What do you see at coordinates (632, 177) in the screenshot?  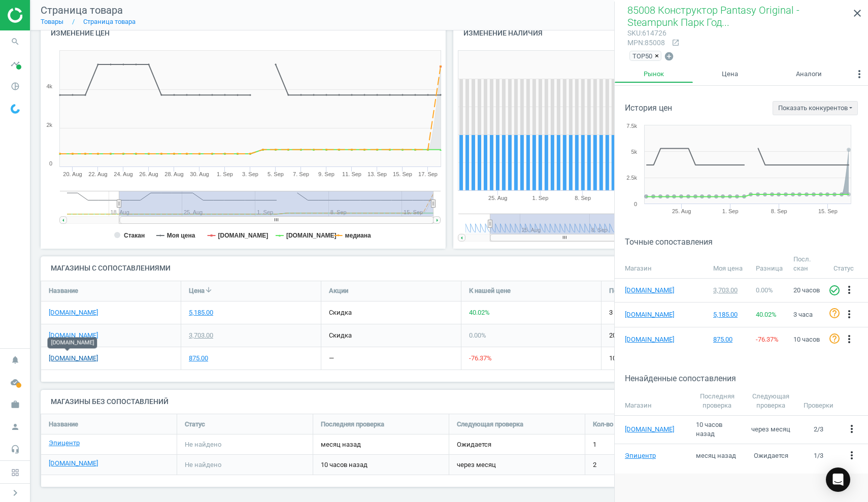 I see `text: 2.5k` at bounding box center [632, 177].